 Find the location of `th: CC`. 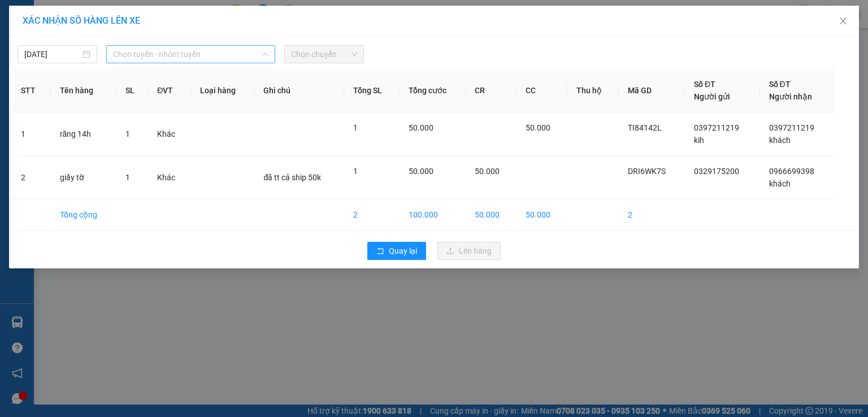

th: CC is located at coordinates (542, 90).